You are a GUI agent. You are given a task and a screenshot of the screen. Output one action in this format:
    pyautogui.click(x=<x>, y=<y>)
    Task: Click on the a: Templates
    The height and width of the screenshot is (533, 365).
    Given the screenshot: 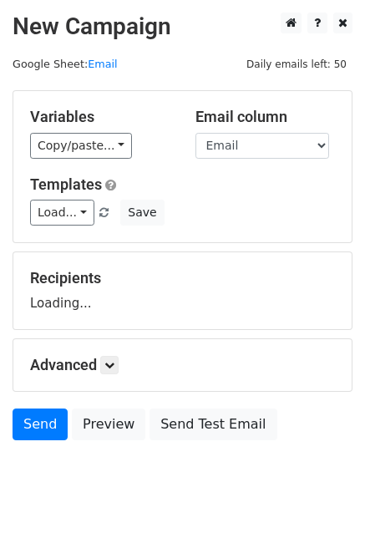 What is the action you would take?
    pyautogui.click(x=66, y=184)
    